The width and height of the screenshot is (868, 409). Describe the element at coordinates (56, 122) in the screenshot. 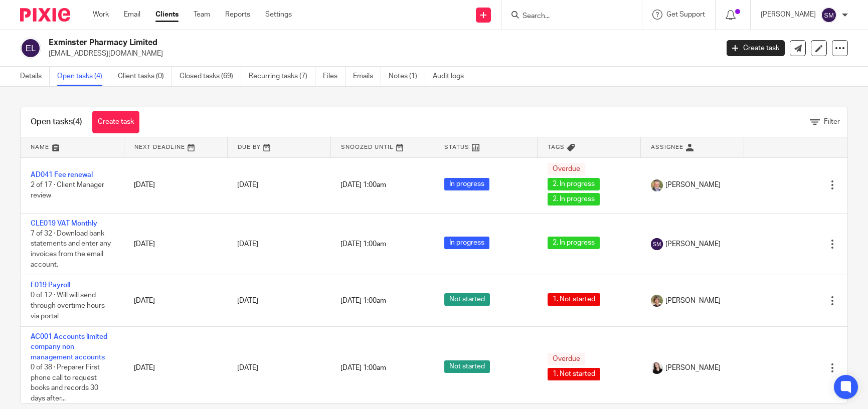

I see `h1: Open tasks` at that location.